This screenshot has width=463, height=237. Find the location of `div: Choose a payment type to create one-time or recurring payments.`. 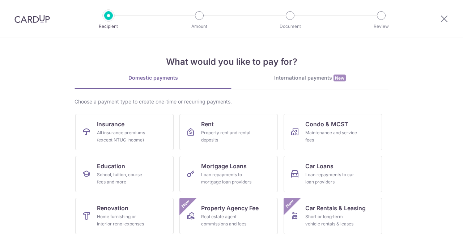

div: Choose a payment type to create one-time or recurring payments. is located at coordinates (231, 102).